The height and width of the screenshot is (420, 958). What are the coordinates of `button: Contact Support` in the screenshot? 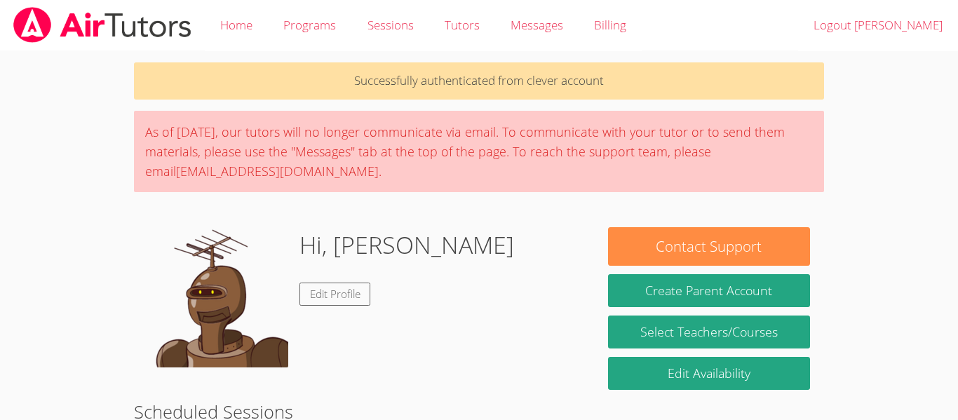 It's located at (709, 246).